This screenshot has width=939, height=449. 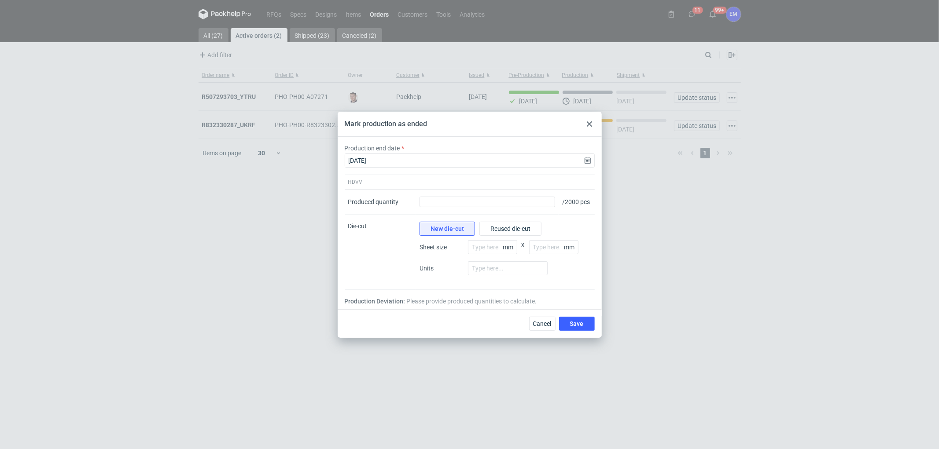 What do you see at coordinates (523, 251) in the screenshot?
I see `span: x` at bounding box center [523, 251].